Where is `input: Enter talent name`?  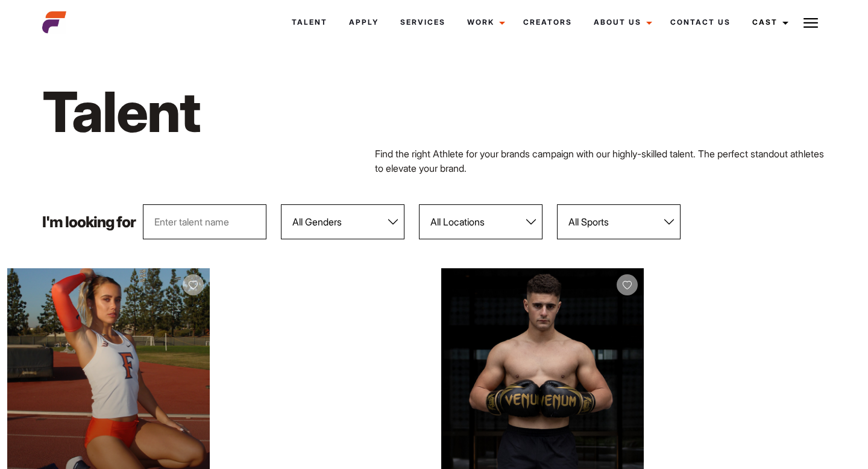 input: Enter talent name is located at coordinates (205, 222).